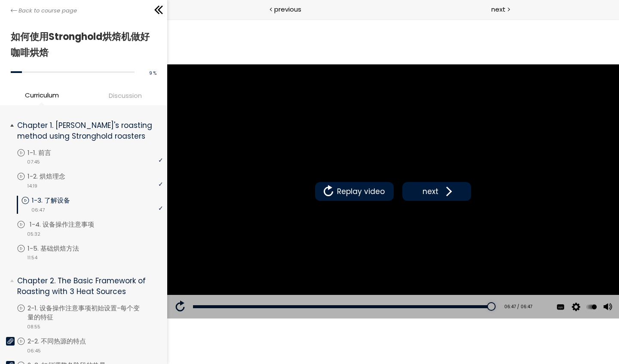 The width and height of the screenshot is (619, 364). What do you see at coordinates (48, 11) in the screenshot?
I see `span: Back to course page` at bounding box center [48, 11].